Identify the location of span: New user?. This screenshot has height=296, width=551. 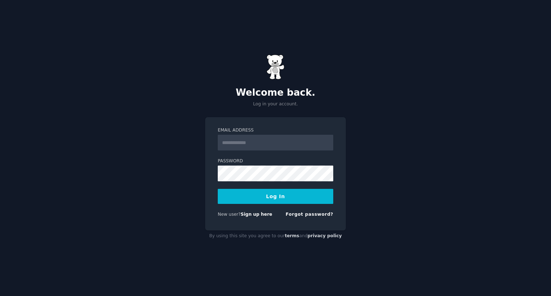
(229, 214).